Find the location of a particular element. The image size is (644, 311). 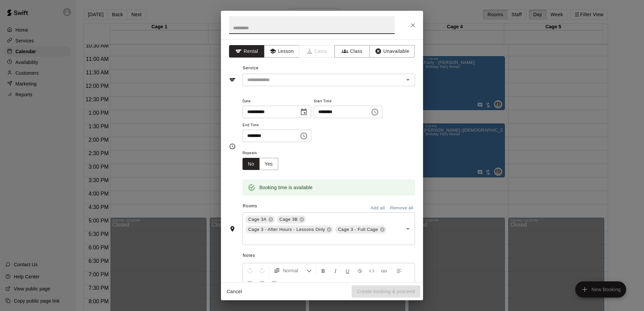

span: Service is located at coordinates (251, 68).